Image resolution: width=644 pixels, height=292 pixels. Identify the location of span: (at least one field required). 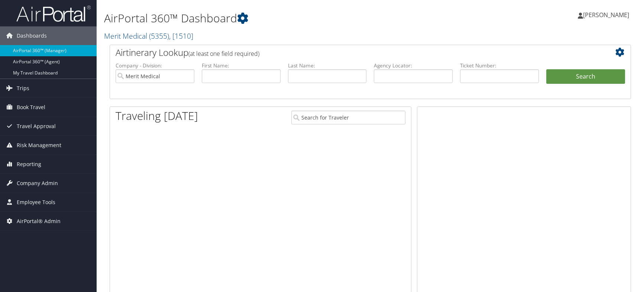
(224, 54).